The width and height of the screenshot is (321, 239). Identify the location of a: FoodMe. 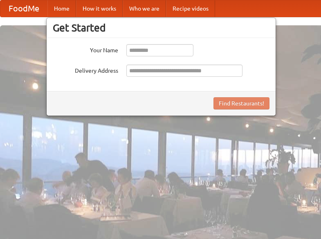
(24, 9).